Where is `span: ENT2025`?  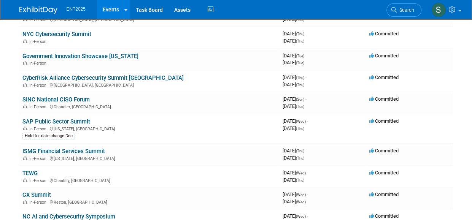 span: ENT2025 is located at coordinates (76, 9).